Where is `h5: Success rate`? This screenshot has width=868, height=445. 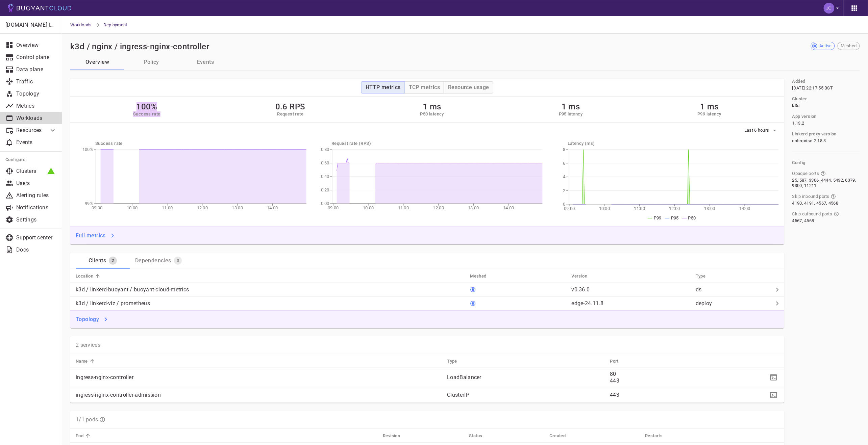 h5: Success rate is located at coordinates (201, 143).